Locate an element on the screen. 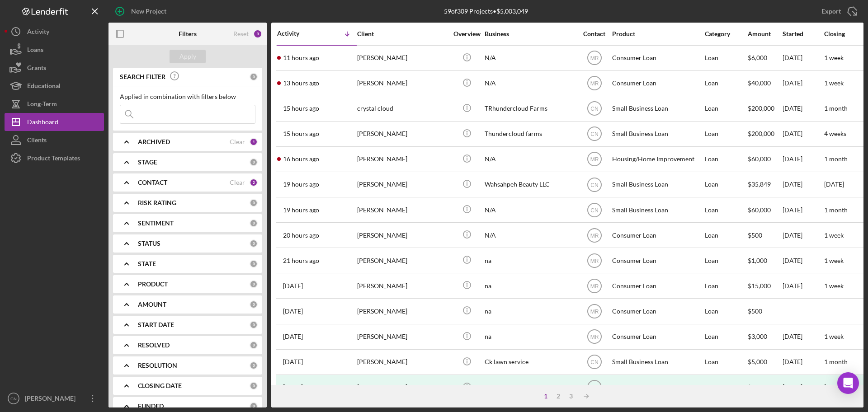 This screenshot has height=412, width=868. div: Wahsahpeh Beauty LLC is located at coordinates (530, 185).